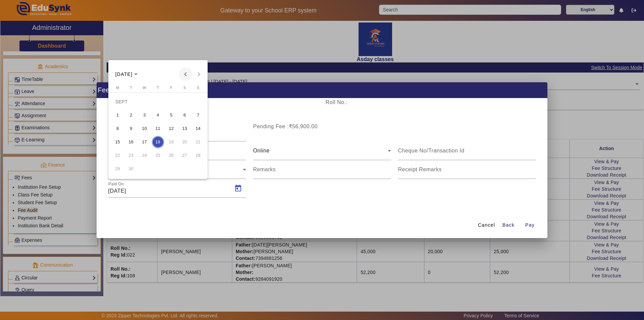 The image size is (644, 320). I want to click on span: W, so click(144, 88).